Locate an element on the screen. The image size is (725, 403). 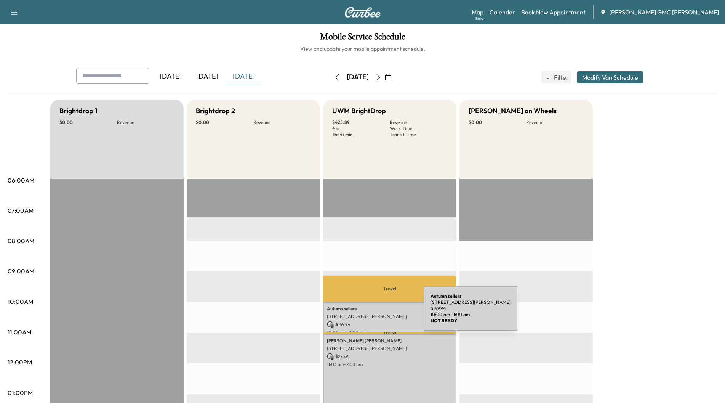
b: NOT READY is located at coordinates (444, 320).